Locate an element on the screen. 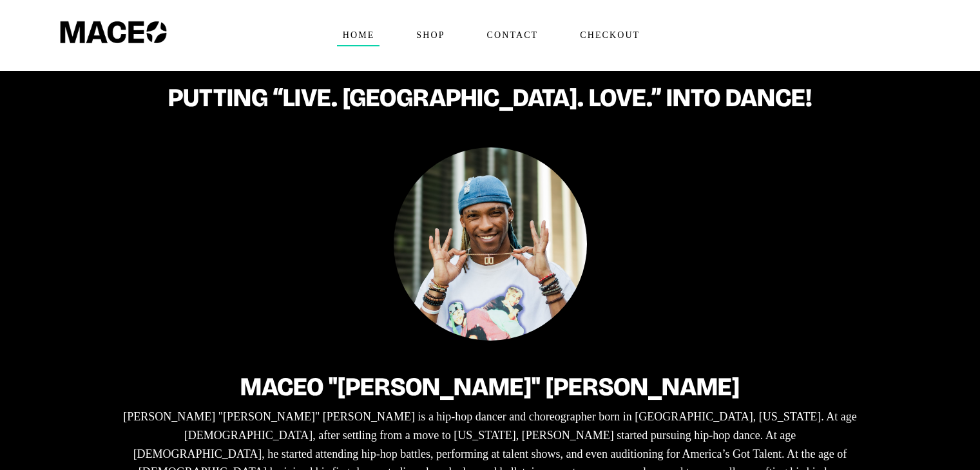 The width and height of the screenshot is (980, 470). span: Contact is located at coordinates (512, 35).